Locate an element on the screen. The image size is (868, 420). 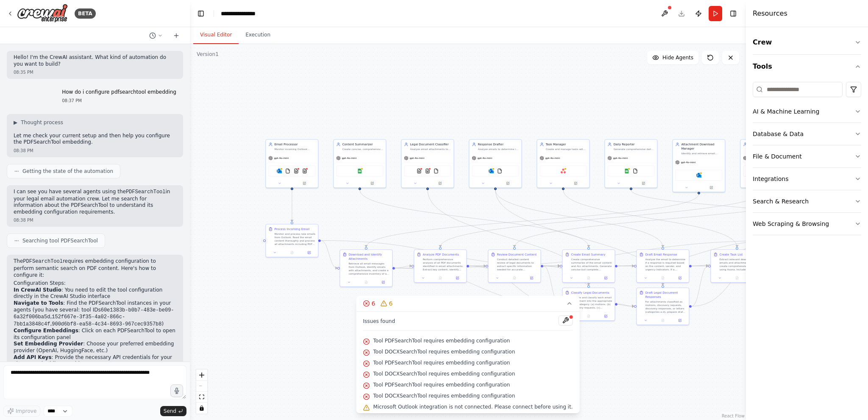
div: Download and Identify AttachmentsRetrieve all email messages from Outlook, identify emails with a... is located at coordinates (366, 268).